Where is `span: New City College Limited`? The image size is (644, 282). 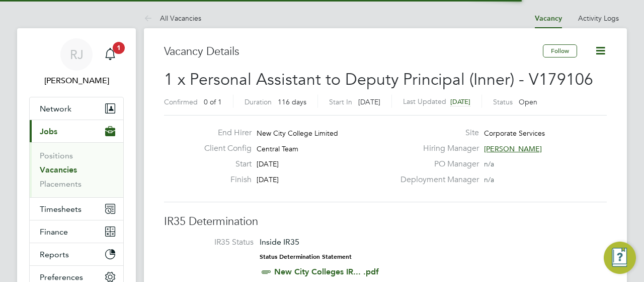
span: New City College Limited is located at coordinates (298, 133).